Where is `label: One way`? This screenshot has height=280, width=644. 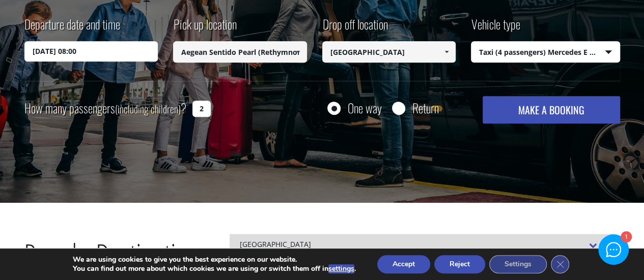
label: One way is located at coordinates (364, 108).